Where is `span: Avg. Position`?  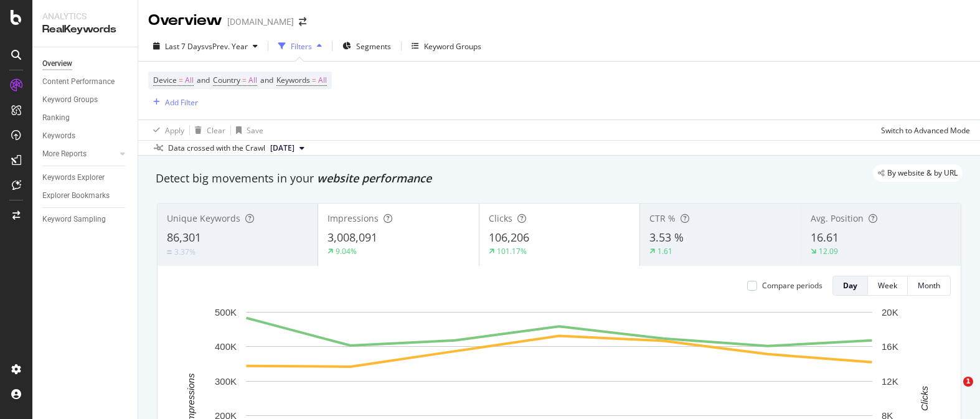 span: Avg. Position is located at coordinates (837, 218).